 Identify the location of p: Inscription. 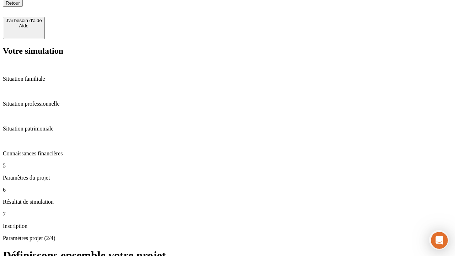
(228, 226).